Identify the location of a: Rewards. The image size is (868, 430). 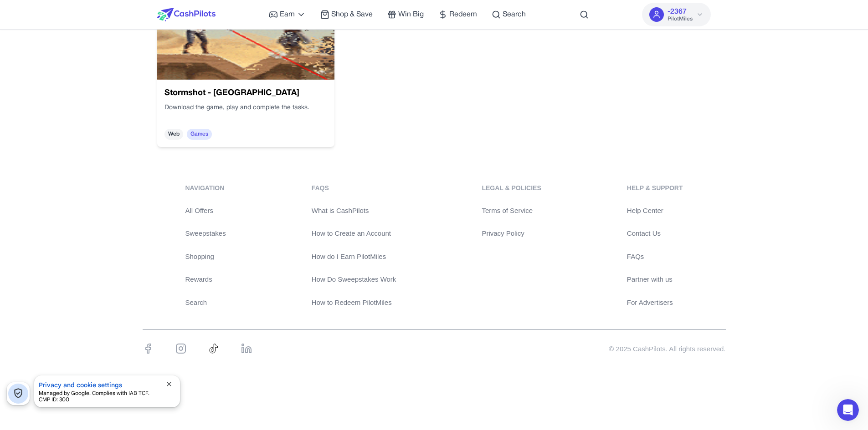
(205, 280).